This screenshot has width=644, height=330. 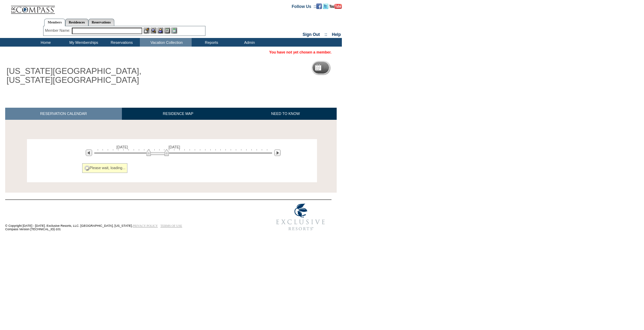 I want to click on img: Exclusive Resorts, so click(x=301, y=217).